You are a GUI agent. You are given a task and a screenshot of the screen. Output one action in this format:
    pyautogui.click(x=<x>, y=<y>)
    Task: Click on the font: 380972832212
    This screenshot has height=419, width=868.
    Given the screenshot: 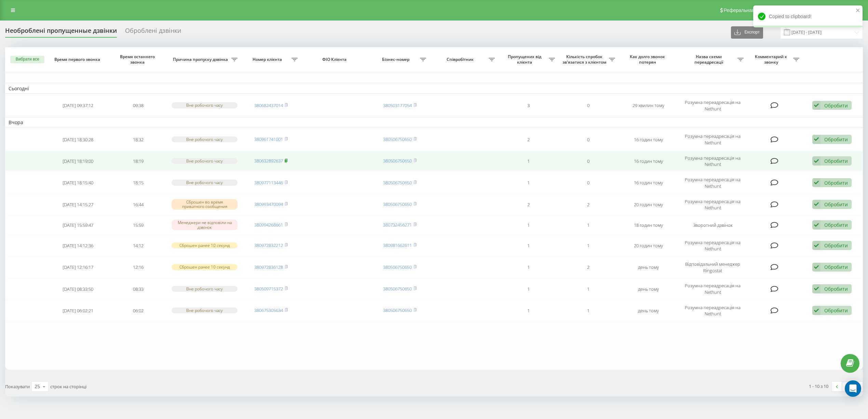 What is the action you would take?
    pyautogui.click(x=268, y=246)
    